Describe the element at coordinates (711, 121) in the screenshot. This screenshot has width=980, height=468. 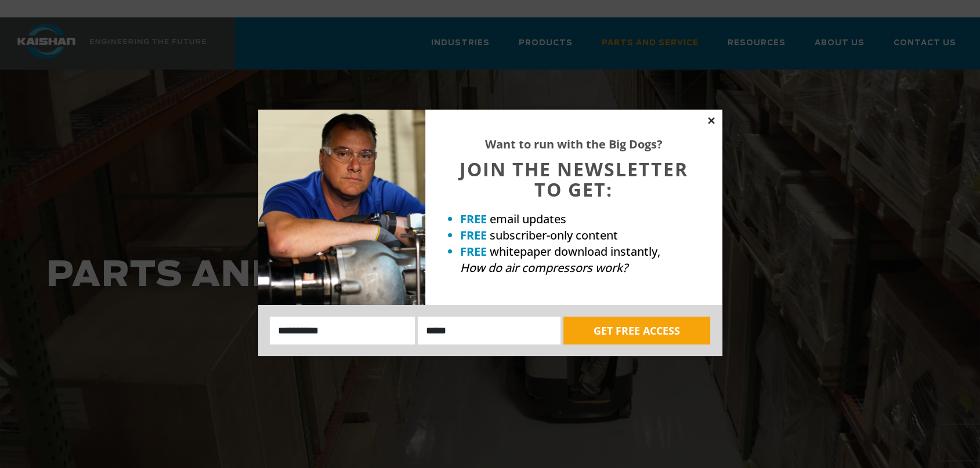
I see `button: Close` at that location.